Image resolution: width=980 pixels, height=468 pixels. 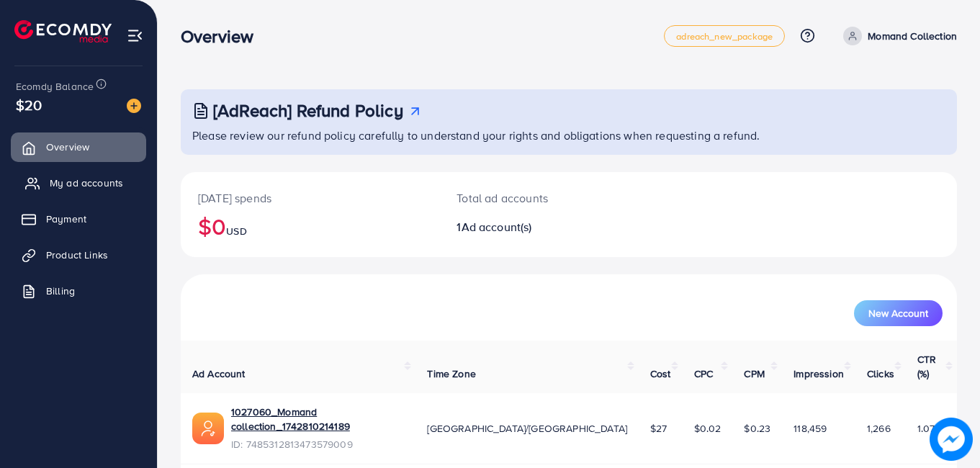 What do you see at coordinates (66, 219) in the screenshot?
I see `span: Payment` at bounding box center [66, 219].